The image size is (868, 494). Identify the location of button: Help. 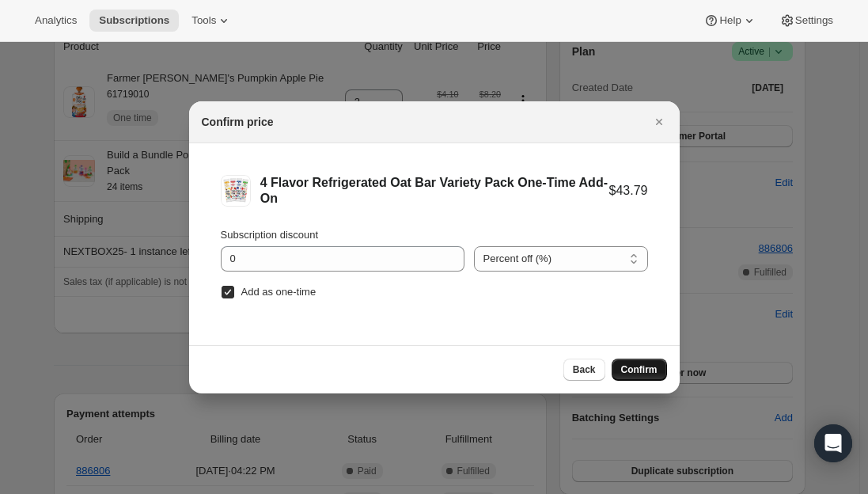
(729, 21).